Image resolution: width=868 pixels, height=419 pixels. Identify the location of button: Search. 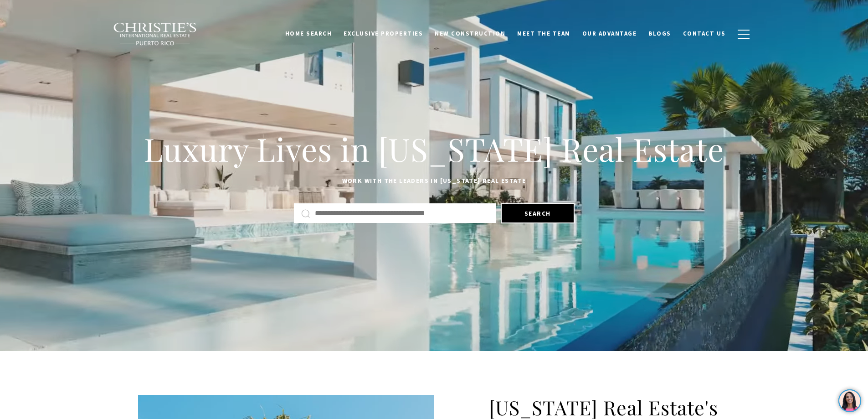
(538, 214).